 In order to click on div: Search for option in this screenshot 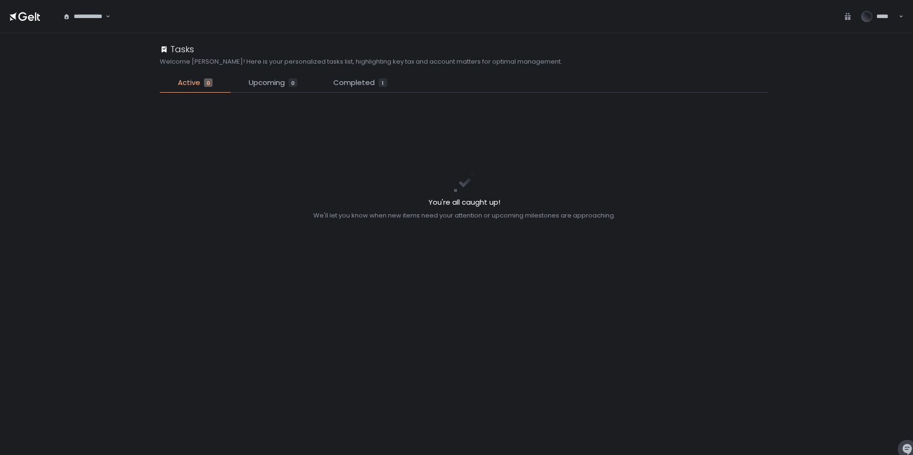, I will do `click(84, 17)`.